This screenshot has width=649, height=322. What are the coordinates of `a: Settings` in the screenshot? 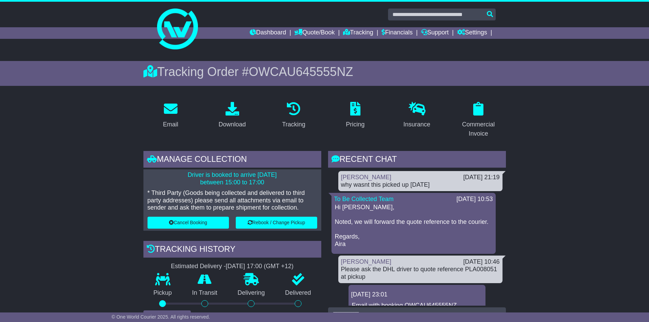 It's located at (472, 33).